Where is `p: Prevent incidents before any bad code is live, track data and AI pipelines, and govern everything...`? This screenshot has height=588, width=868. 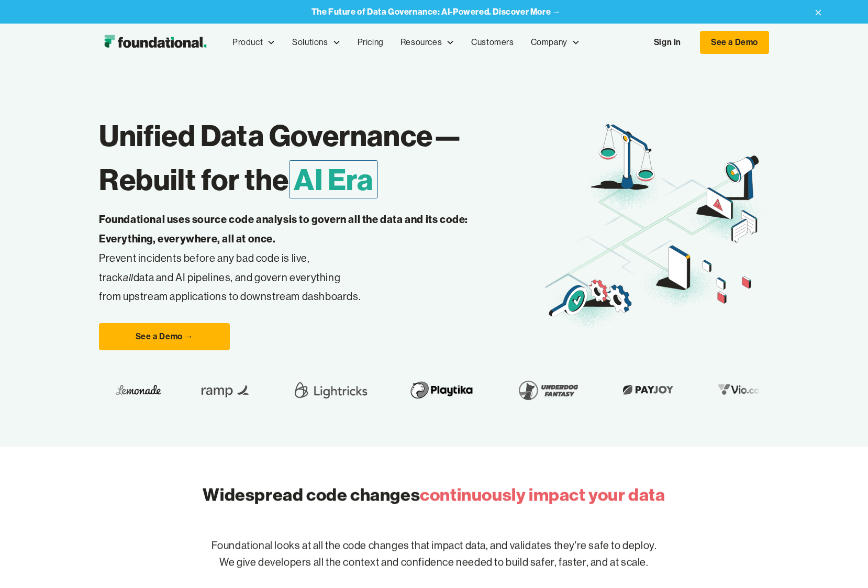 p: Prevent incidents before any bad code is live, track data and AI pipelines, and govern everything... is located at coordinates (300, 258).